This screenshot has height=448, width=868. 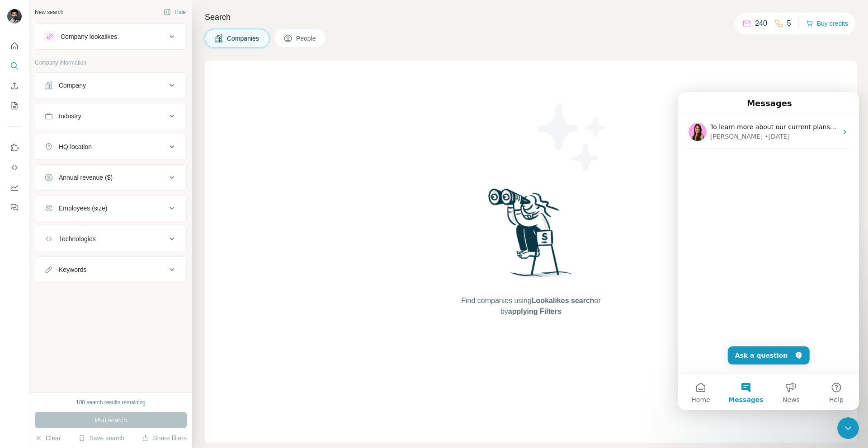 I want to click on div: HQ location, so click(x=75, y=147).